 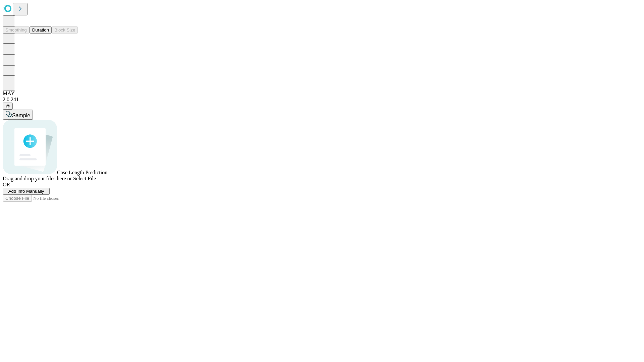 What do you see at coordinates (26, 191) in the screenshot?
I see `button: Add Info Manually` at bounding box center [26, 191].